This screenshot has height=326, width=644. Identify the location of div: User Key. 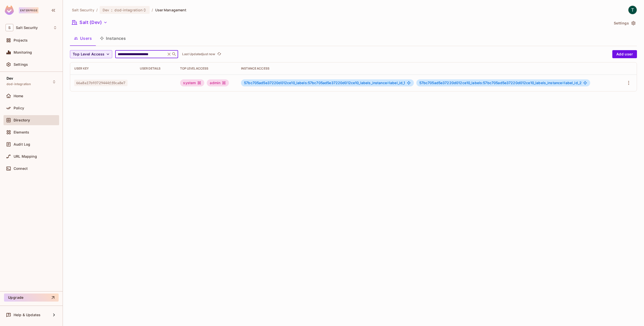
(103, 69).